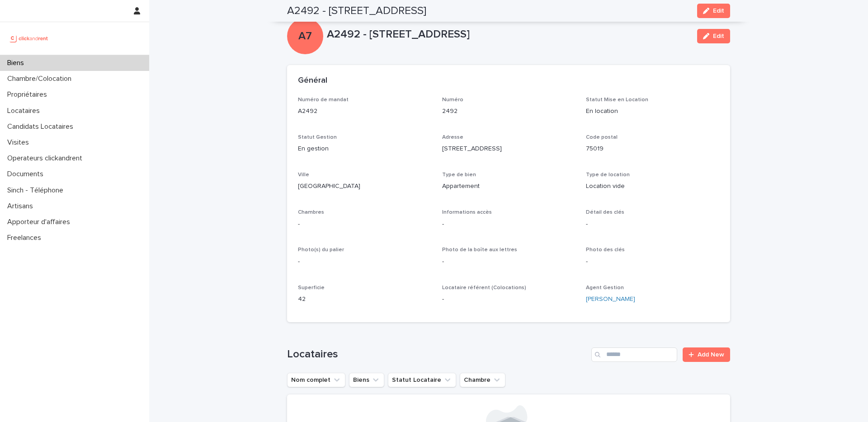  I want to click on p: Location vide, so click(652, 186).